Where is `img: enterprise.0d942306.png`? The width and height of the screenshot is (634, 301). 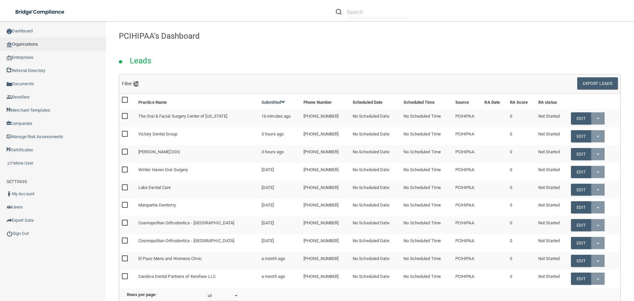
img: enterprise.0d942306.png is located at coordinates (9, 58).